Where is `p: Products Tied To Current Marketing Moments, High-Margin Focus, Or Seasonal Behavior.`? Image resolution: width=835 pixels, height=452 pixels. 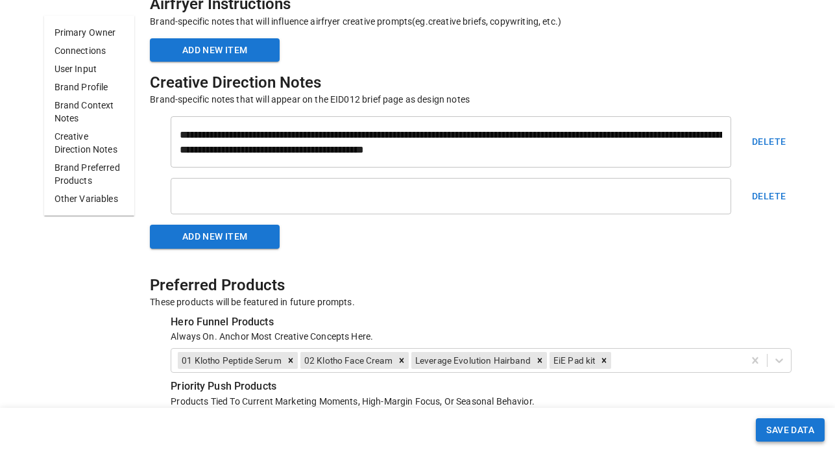 p: Products Tied To Current Marketing Moments, High-Margin Focus, Or Seasonal Behavior. is located at coordinates (481, 401).